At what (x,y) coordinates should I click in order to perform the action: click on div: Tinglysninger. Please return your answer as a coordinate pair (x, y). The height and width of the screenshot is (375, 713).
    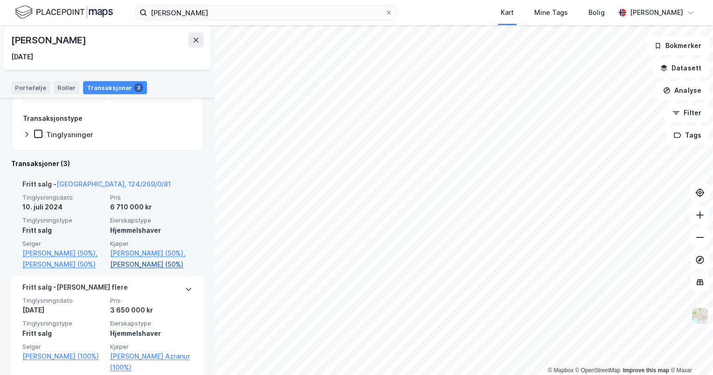
    Looking at the image, I should click on (69, 134).